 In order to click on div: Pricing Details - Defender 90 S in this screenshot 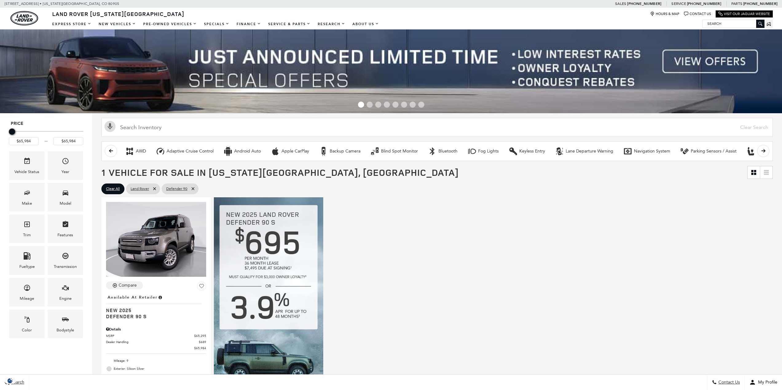, I will do `click(156, 329)`.